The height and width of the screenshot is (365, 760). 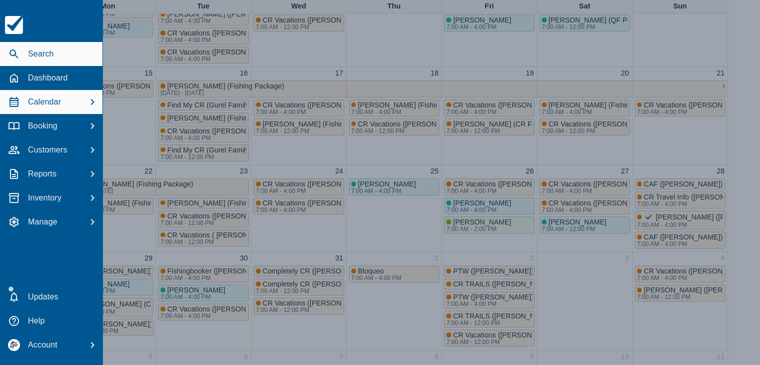 I want to click on p: Search, so click(x=41, y=54).